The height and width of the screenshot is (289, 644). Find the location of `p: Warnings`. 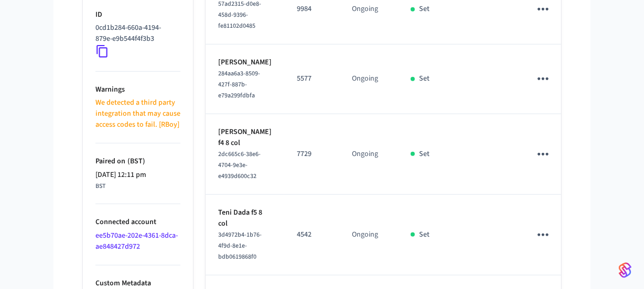

p: Warnings is located at coordinates (138, 90).